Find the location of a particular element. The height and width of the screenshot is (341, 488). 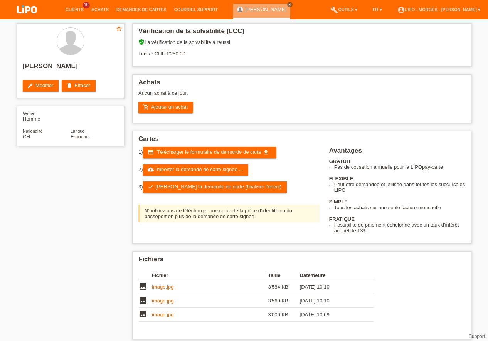

h2: Vérification de la solvabilité (LCC) is located at coordinates (302, 33).